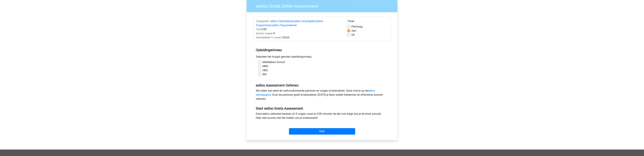 This screenshot has height=156, width=644. Describe the element at coordinates (322, 95) in the screenshot. I see `div: We raden aan eerst de veelvoorkomende patronen en vragen te bestuderen. Deze vind je op de . Door...` at that location.